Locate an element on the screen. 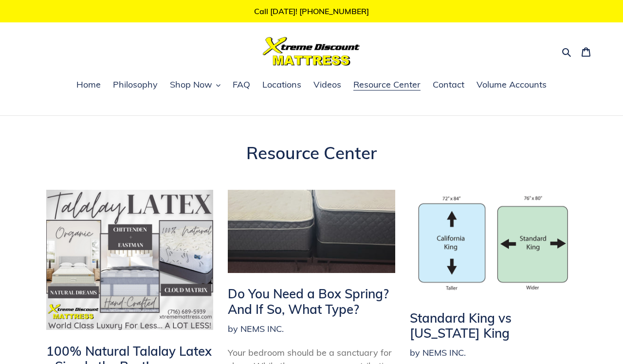 The width and height of the screenshot is (623, 364). span: Home is located at coordinates (89, 85).